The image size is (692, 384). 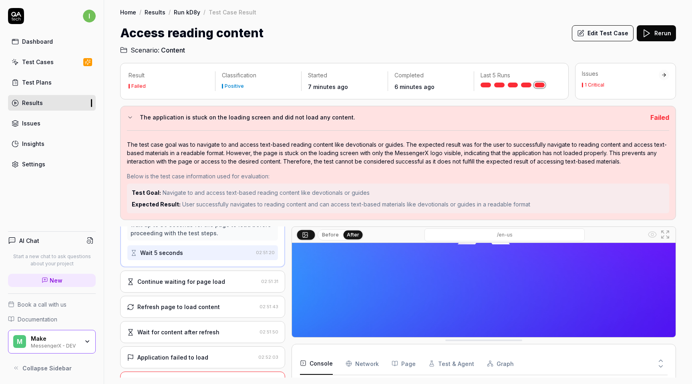 I want to click on a: Run kD8y, so click(x=187, y=12).